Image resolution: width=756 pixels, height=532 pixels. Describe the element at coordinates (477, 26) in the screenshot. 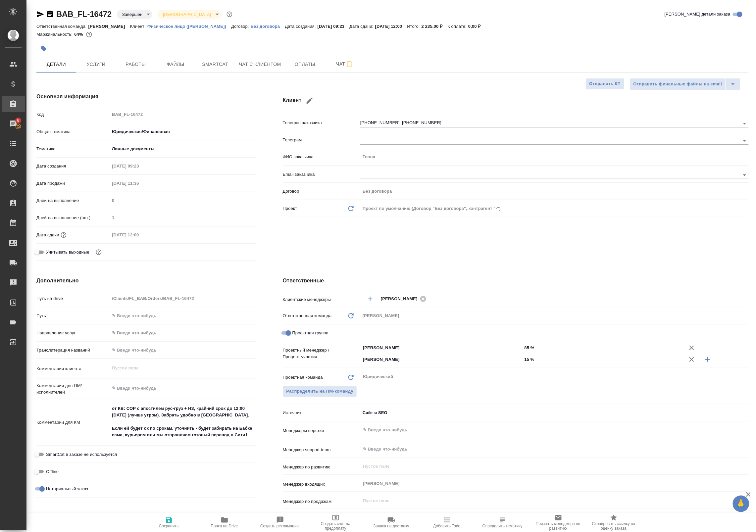

I see `p: 0,00 ₽` at that location.